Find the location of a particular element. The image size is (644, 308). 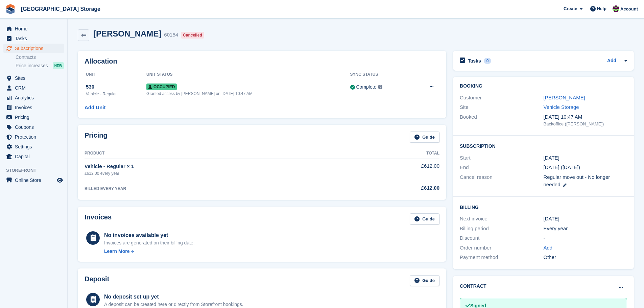

th: Product is located at coordinates (214, 154).